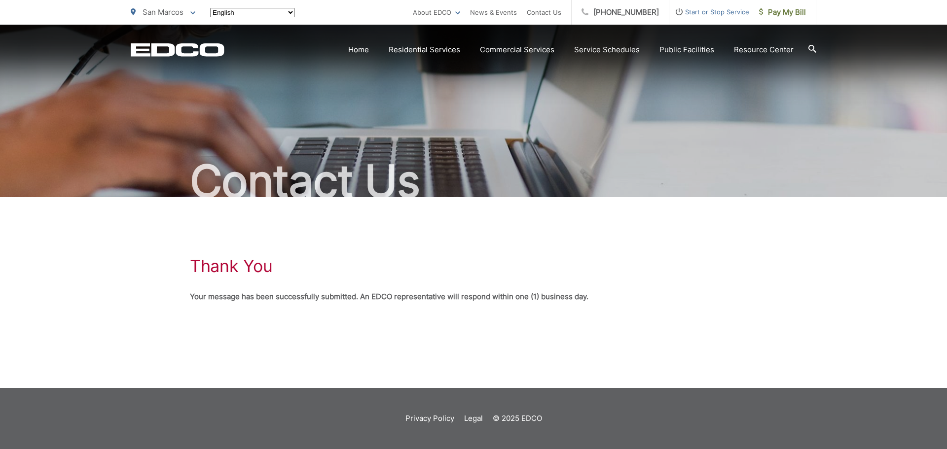 Image resolution: width=947 pixels, height=449 pixels. I want to click on a: Residential Services, so click(424, 50).